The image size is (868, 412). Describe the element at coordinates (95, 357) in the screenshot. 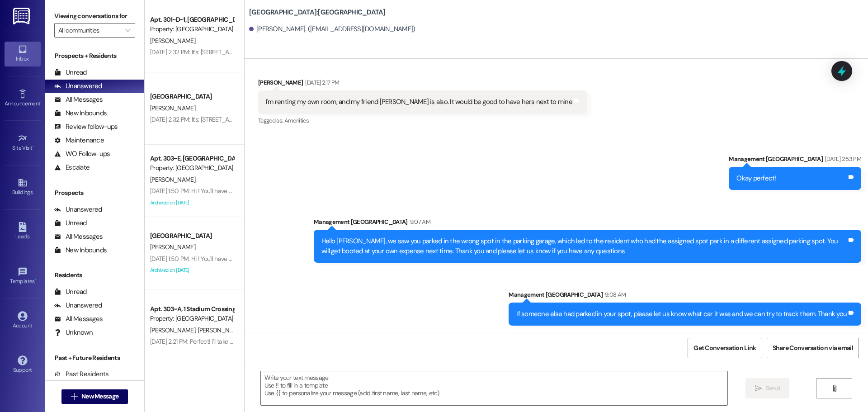

I see `div: Past + Future Residents` at that location.